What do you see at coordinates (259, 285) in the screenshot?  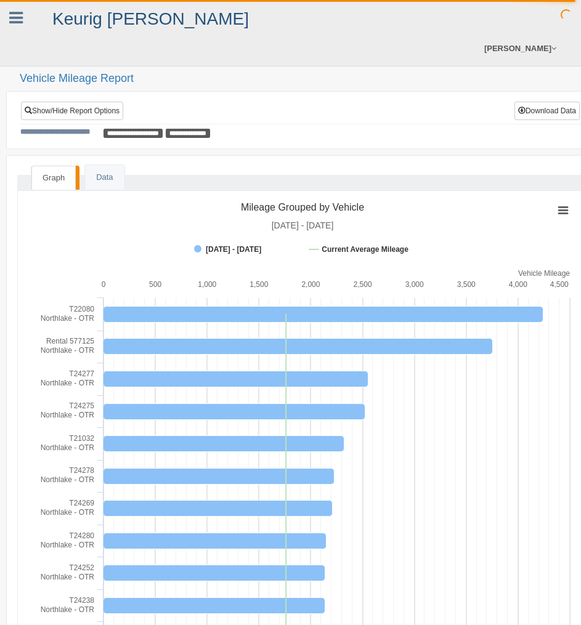 I see `text: 1,500` at bounding box center [259, 285].